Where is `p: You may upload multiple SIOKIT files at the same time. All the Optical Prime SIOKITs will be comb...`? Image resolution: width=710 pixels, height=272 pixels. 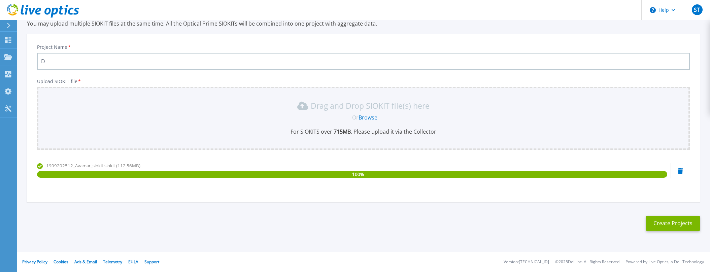 p: You may upload multiple SIOKIT files at the same time. All the Optical Prime SIOKITs will be comb... is located at coordinates (363, 24).